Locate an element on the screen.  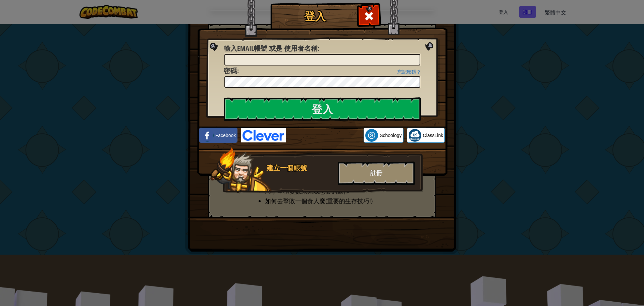
div: 註冊 is located at coordinates (376, 173).